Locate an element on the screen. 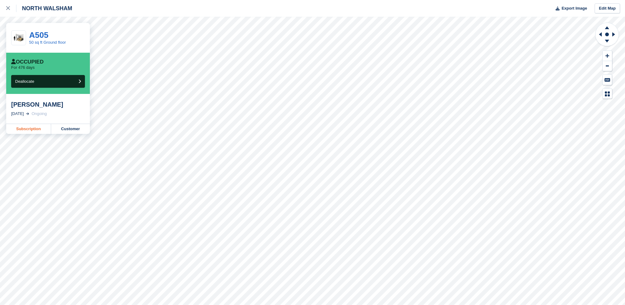  a: Edit Map is located at coordinates (608, 8).